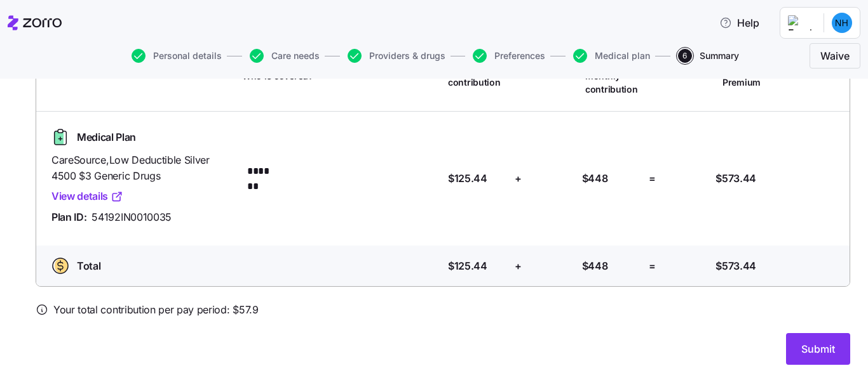 This screenshot has width=868, height=380. What do you see at coordinates (835, 56) in the screenshot?
I see `span: Waive` at bounding box center [835, 56].